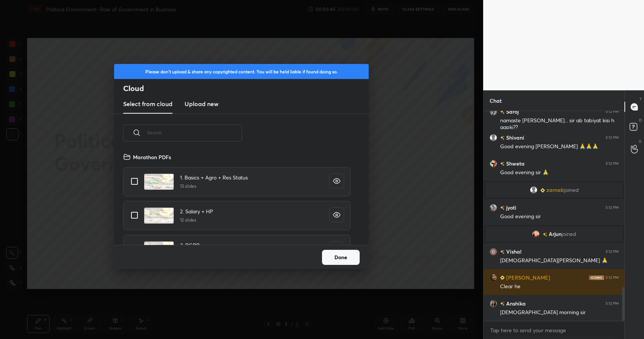  I want to click on p: T, so click(640, 99).